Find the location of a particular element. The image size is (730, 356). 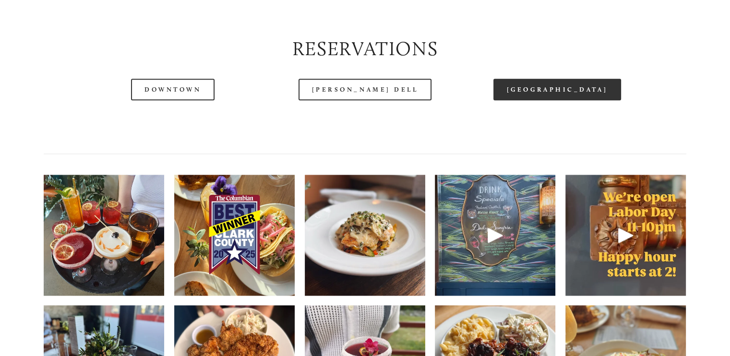

img: We seriously have the best guests. Thank you x1000000!!! You&rsquo;ve voted us Best Happy Hour si... is located at coordinates (234, 235).